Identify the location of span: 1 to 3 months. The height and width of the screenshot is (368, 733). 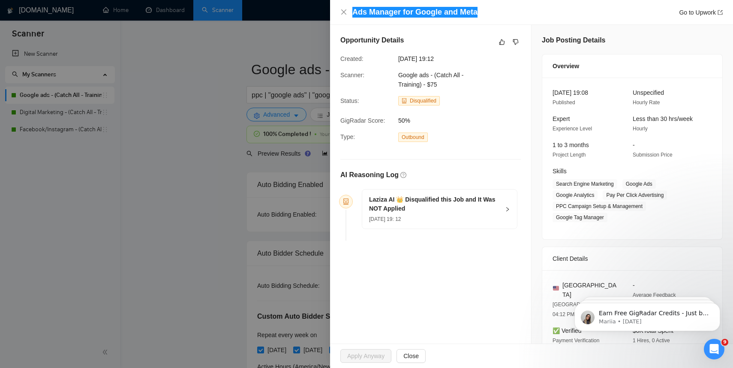
(570, 145).